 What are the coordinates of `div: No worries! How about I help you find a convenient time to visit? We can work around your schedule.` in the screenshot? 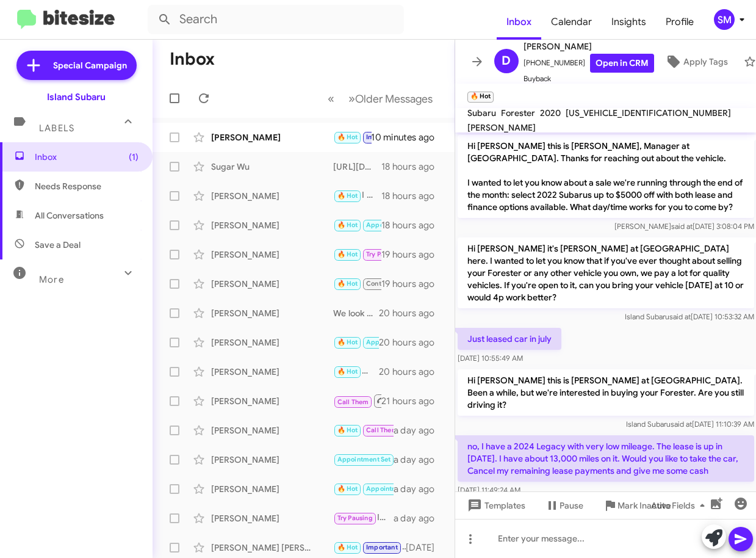 It's located at (369, 548).